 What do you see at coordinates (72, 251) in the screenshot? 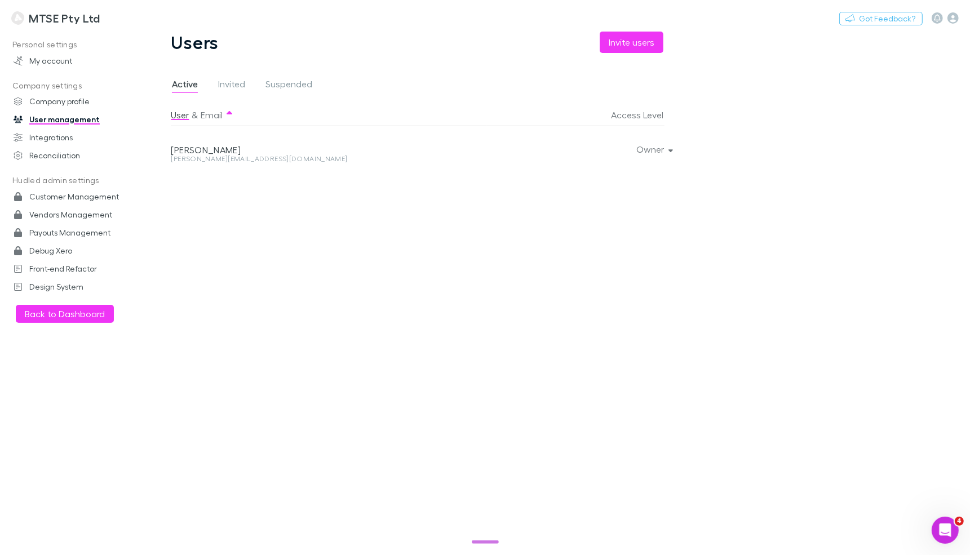
I see `a: Debug Xero` at bounding box center [72, 251].